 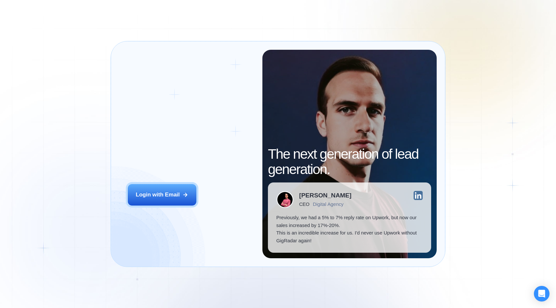 What do you see at coordinates (349, 162) in the screenshot?
I see `h2: The next generation of lead generation.` at bounding box center [349, 162].